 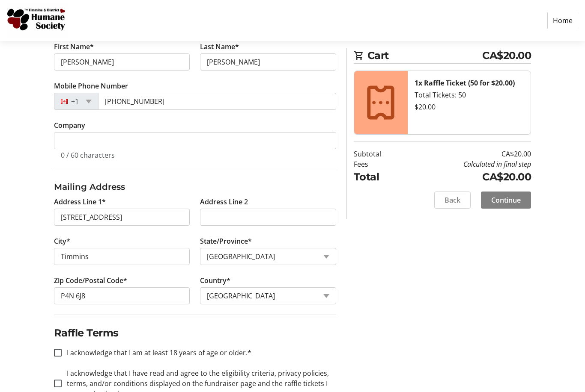 What do you see at coordinates (122, 296) in the screenshot?
I see `input: Zip or Postal Code` at bounding box center [122, 296].